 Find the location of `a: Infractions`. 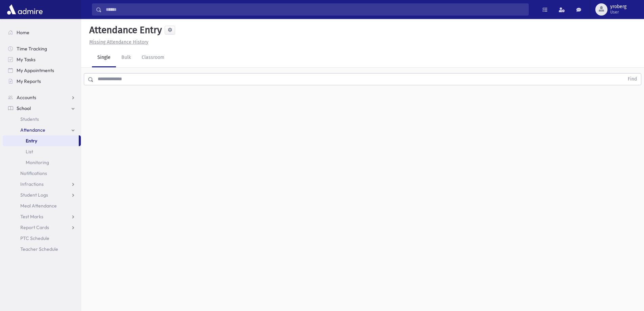

a: Infractions is located at coordinates (41, 184).